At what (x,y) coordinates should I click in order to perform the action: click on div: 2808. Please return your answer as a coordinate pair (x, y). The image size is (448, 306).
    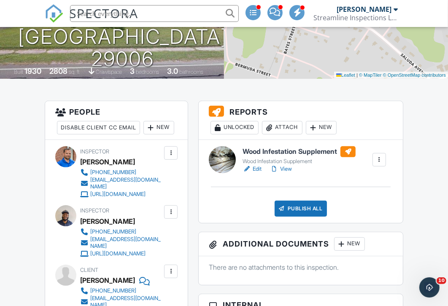
    Looking at the image, I should click on (58, 71).